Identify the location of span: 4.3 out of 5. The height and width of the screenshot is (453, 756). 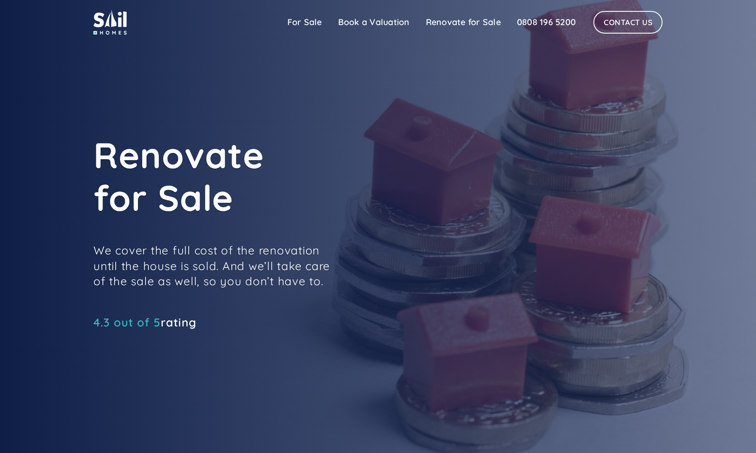
(127, 322).